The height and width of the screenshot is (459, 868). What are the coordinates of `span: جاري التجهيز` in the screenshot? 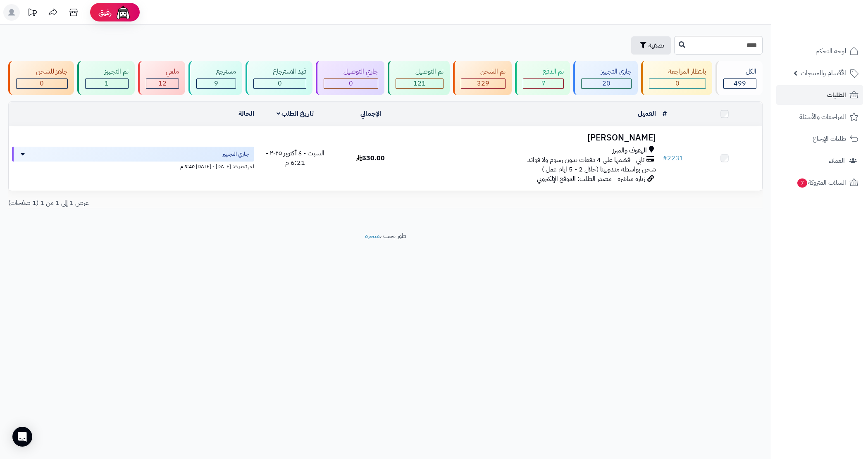 It's located at (235, 154).